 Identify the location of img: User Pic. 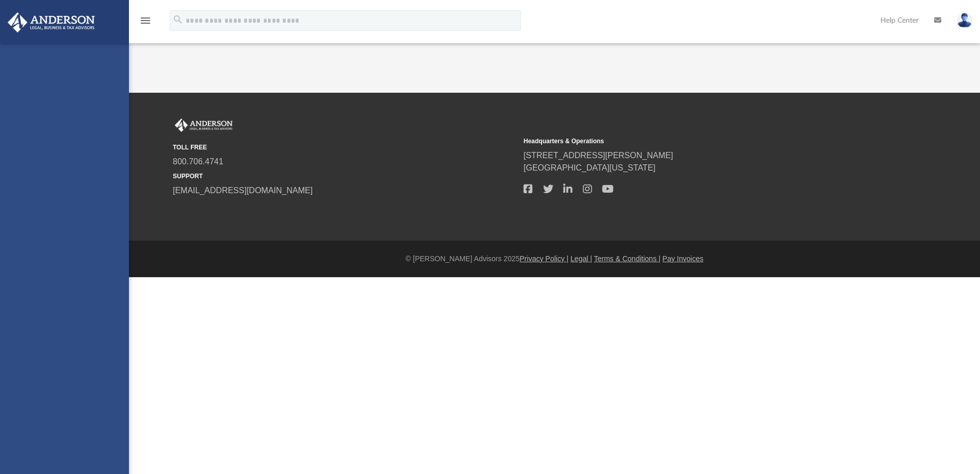
(964, 20).